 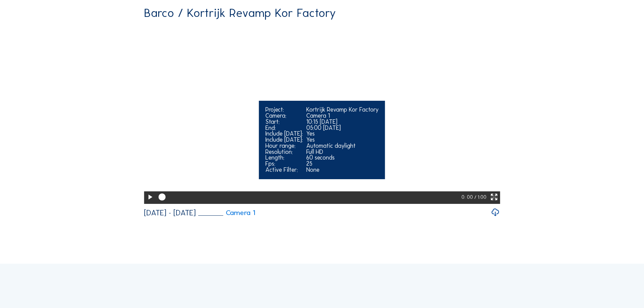 What do you see at coordinates (240, 13) in the screenshot?
I see `div: Barco / Kortrijk Revamp Kor Factory` at bounding box center [240, 13].